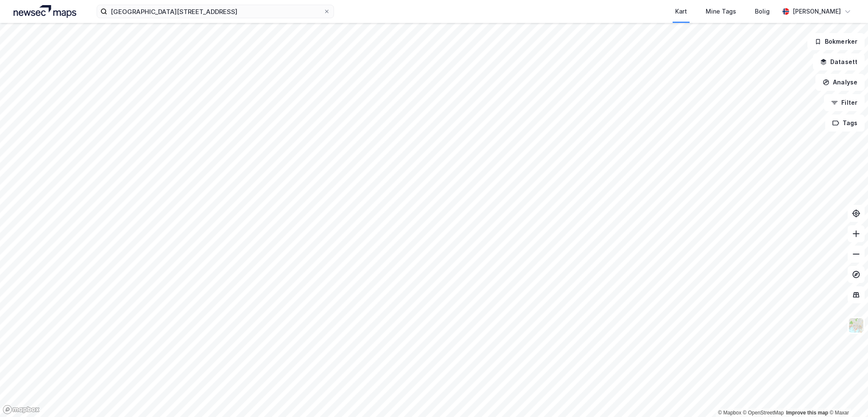 The width and height of the screenshot is (868, 417). What do you see at coordinates (844, 103) in the screenshot?
I see `button: Filter` at bounding box center [844, 103].